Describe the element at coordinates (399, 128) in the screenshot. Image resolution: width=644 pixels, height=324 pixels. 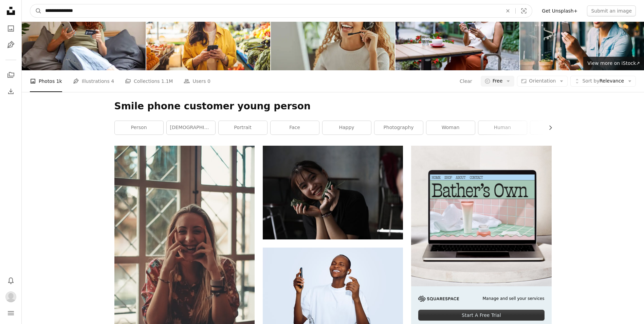
I see `a: photography` at that location.